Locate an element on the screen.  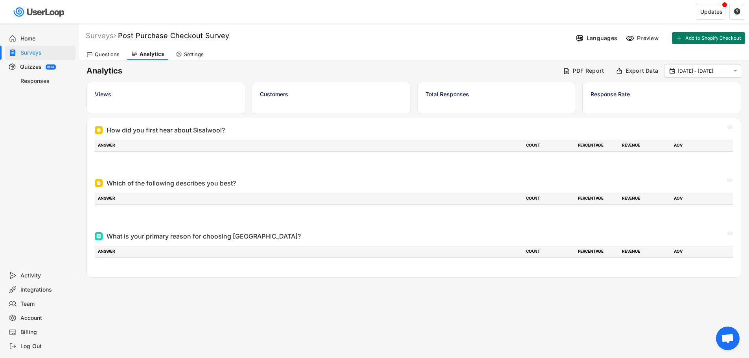
input: Select Date Range is located at coordinates (703, 71).